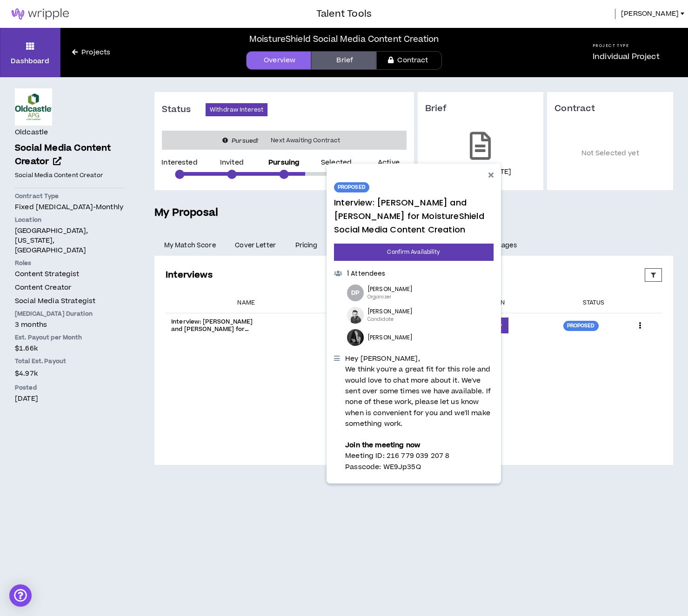 The width and height of the screenshot is (688, 616). What do you see at coordinates (344, 39) in the screenshot?
I see `div: MoistureShield Social Media Content Creation` at bounding box center [344, 39].